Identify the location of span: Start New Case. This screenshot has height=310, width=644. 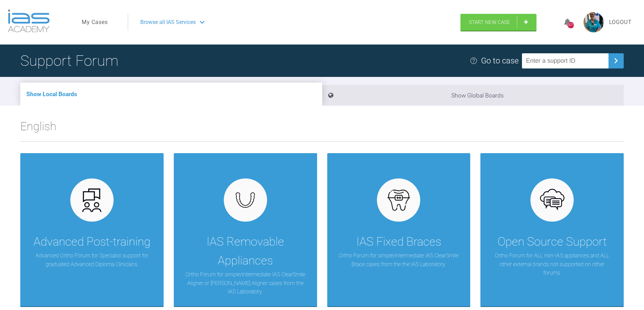
(489, 22).